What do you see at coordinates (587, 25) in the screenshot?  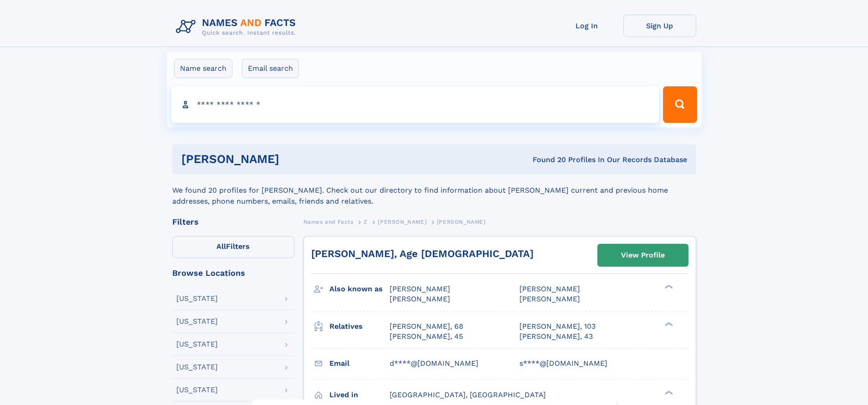 I see `a: Log In` at bounding box center [587, 25].